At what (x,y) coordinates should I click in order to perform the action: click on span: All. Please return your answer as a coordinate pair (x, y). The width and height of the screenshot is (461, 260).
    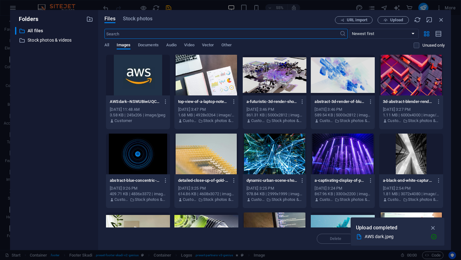
    Looking at the image, I should click on (107, 46).